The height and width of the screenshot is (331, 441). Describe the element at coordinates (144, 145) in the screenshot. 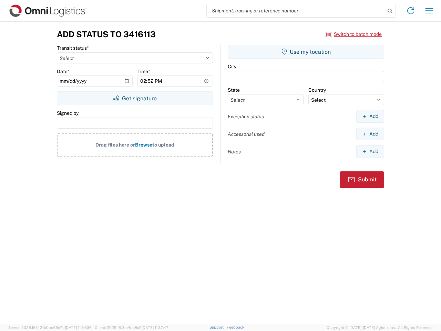

I see `span: Browse` at that location.